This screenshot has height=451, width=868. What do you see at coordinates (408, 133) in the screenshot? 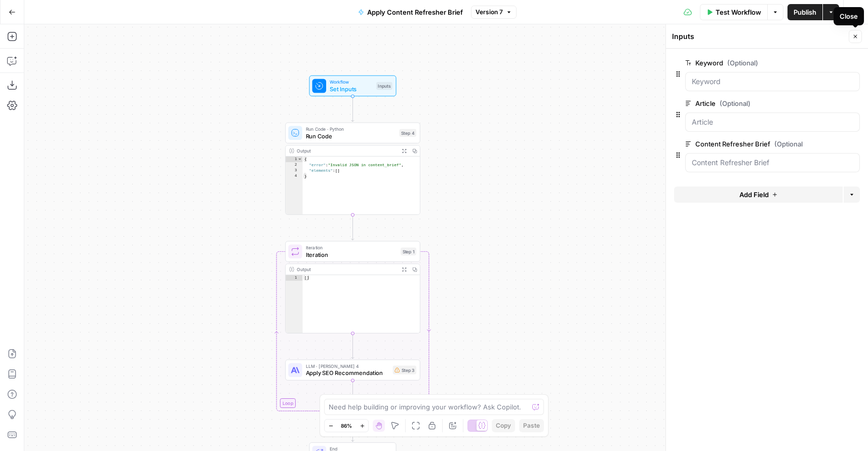
I see `div: Step 4` at bounding box center [408, 133].